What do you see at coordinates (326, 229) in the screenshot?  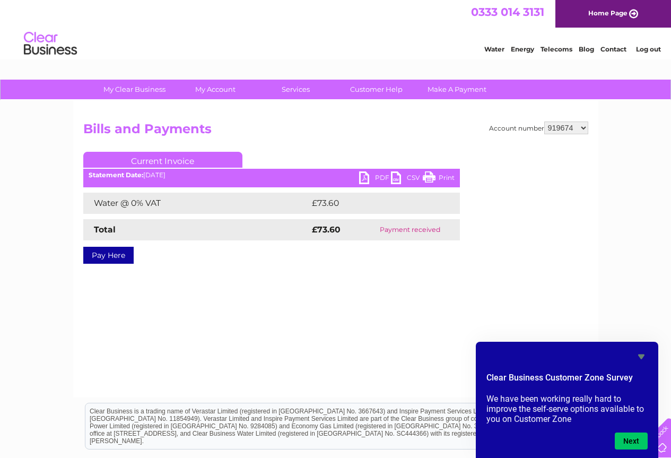 I see `strong: £73.60` at bounding box center [326, 229].